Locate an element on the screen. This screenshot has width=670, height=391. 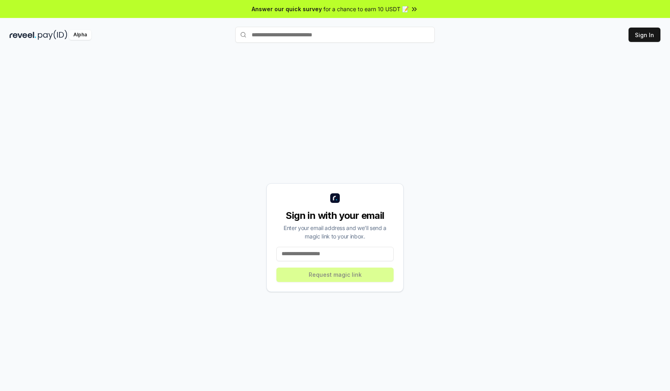
div: Enter your email address and we’ll send a magic link to your inbox. is located at coordinates (335, 232).